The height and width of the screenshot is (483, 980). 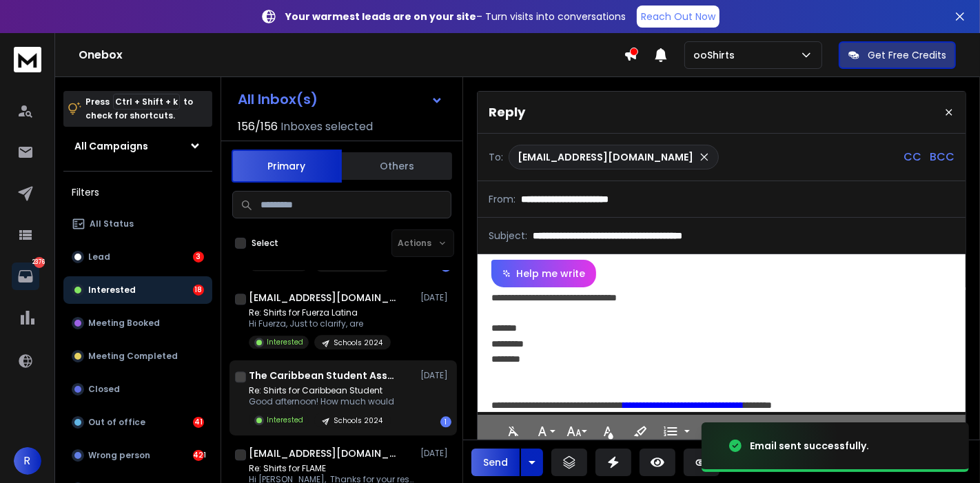 I want to click on button: All Campaigns, so click(x=138, y=146).